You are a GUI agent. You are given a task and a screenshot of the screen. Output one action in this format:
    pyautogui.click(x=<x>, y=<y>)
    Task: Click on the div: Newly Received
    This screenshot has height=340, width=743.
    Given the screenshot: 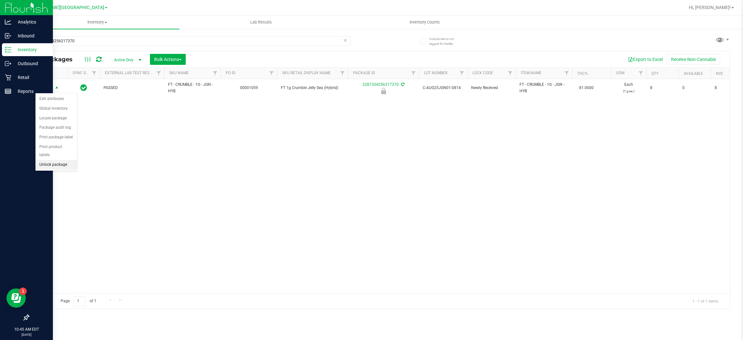 What is the action you would take?
    pyautogui.click(x=383, y=91)
    